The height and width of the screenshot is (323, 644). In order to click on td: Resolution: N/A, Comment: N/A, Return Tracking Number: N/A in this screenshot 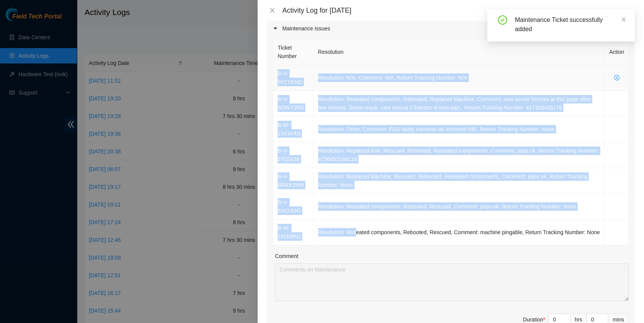, I will do `click(459, 78)`.